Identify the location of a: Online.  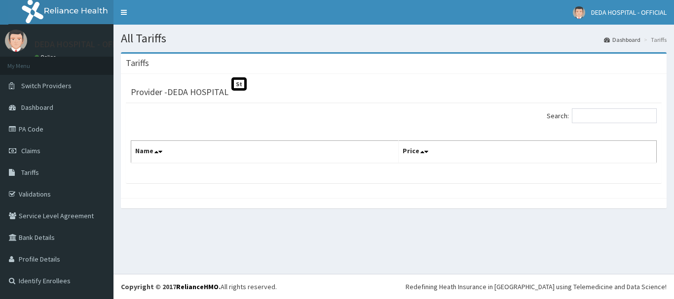
(46, 57).